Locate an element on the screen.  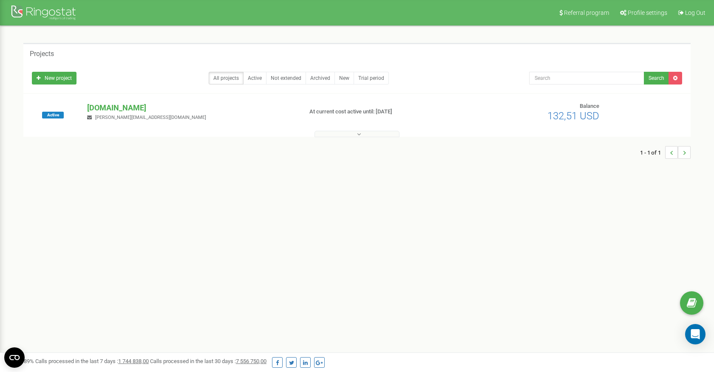
span: Balance is located at coordinates (589, 106).